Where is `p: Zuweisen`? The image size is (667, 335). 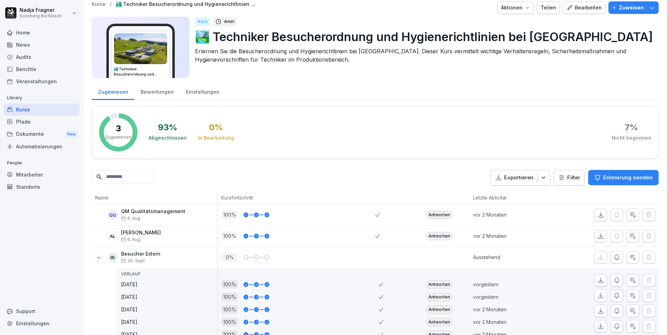
p: Zuweisen is located at coordinates (631, 8).